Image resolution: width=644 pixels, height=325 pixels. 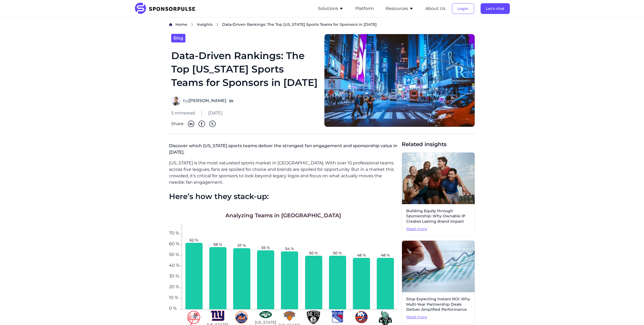 What do you see at coordinates (174, 264) in the screenshot?
I see `span: 40 %` at bounding box center [174, 264].